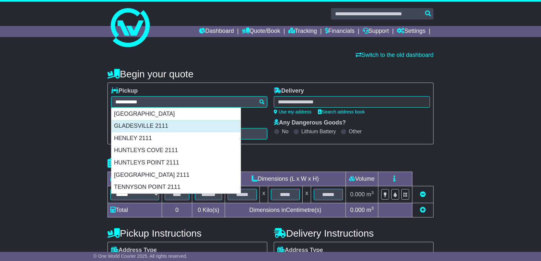  What do you see at coordinates (289, 91) in the screenshot?
I see `label: Delivery` at bounding box center [289, 91].